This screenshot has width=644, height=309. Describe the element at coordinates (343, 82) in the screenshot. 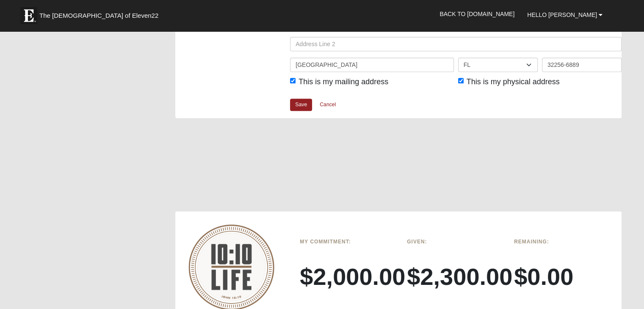

I see `span: This is my mailing address` at that location.